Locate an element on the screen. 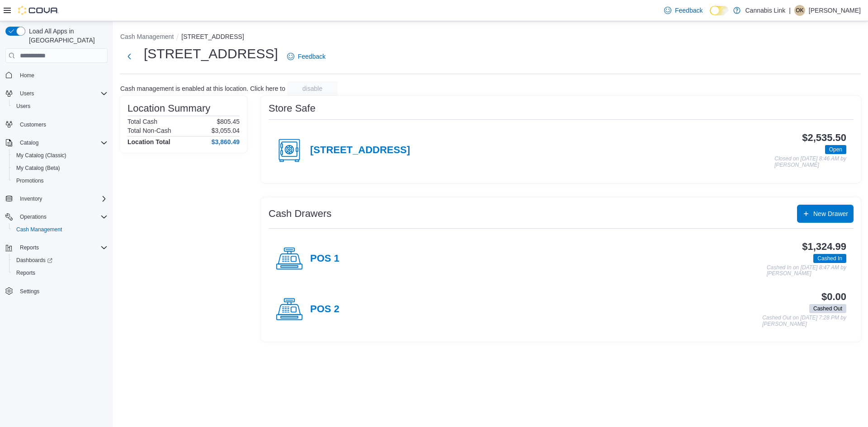 This screenshot has height=427, width=868. a: Settings is located at coordinates (29, 291).